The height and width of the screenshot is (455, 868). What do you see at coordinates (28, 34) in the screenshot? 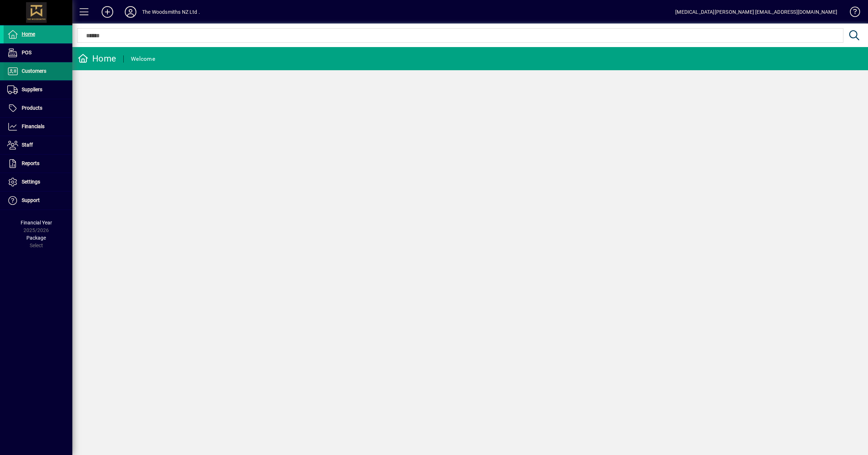
I see `span: Home` at bounding box center [28, 34].